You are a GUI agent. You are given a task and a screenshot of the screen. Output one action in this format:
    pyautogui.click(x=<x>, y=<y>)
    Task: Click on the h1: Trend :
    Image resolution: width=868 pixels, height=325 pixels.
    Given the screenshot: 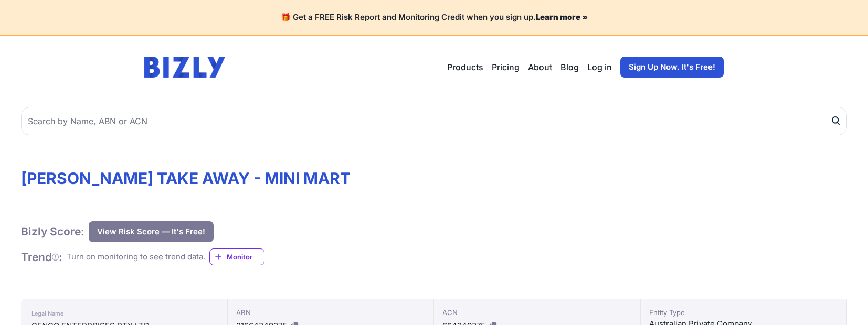 What is the action you would take?
    pyautogui.click(x=42, y=257)
    